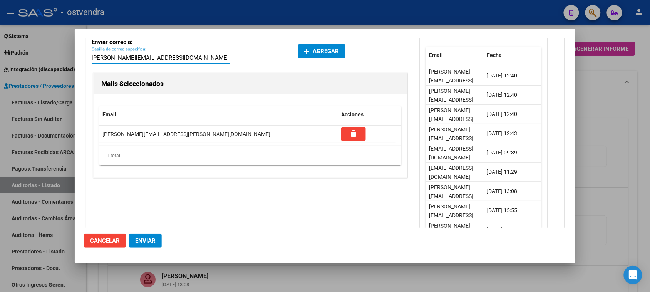  Describe the element at coordinates (186, 134) in the screenshot. I see `span: raquel.leguizamon@sb.com.ar` at that location.